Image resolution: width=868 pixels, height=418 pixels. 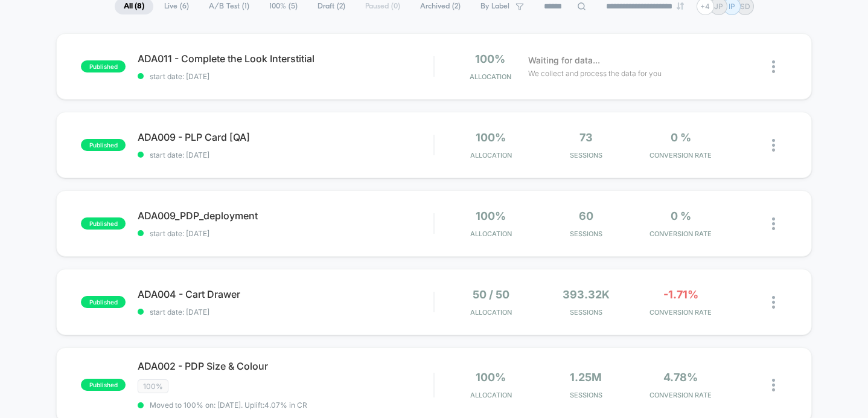 I want to click on span: -1.71%, so click(x=681, y=294).